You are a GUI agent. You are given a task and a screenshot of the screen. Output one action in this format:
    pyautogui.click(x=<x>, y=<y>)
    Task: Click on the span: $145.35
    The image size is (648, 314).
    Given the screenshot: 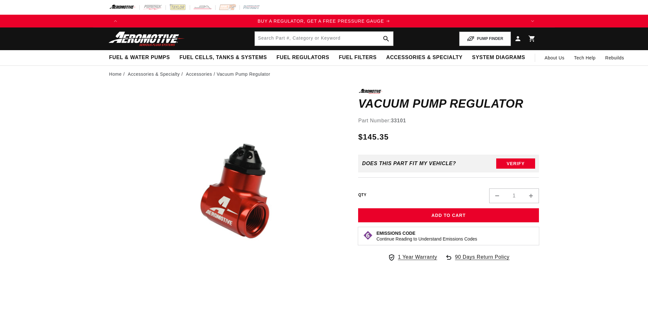 What is the action you would take?
    pyautogui.click(x=374, y=137)
    